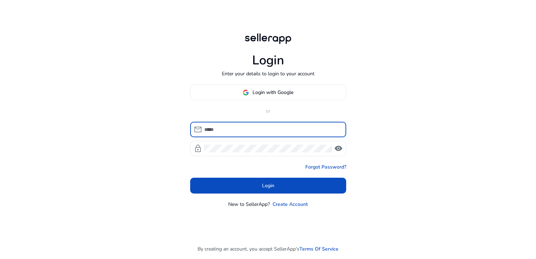  I want to click on p: New to SellerApp?, so click(249, 204).